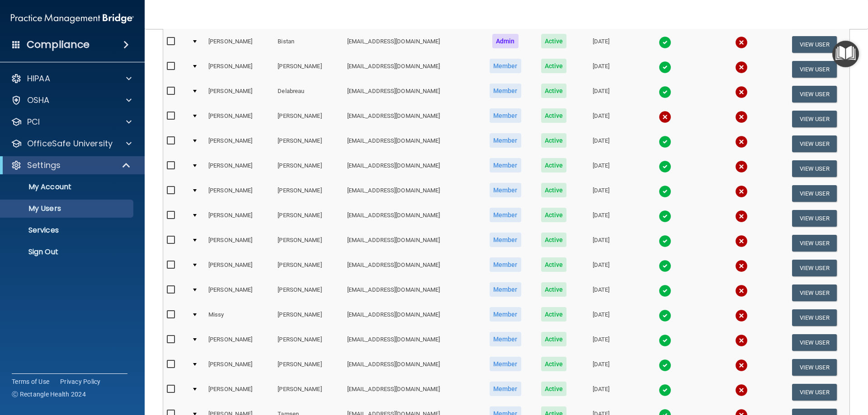 This screenshot has height=415, width=868. I want to click on h4: Compliance, so click(58, 45).